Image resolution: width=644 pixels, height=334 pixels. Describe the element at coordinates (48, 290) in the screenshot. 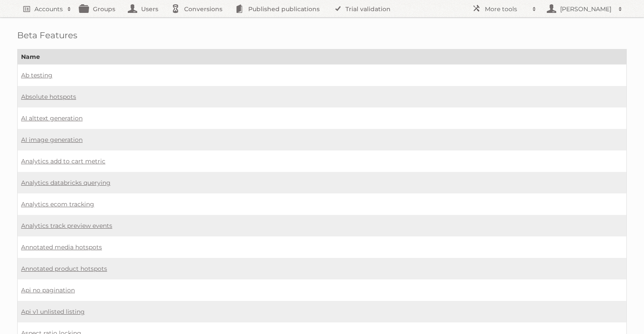

I see `a: Api no pagination` at that location.